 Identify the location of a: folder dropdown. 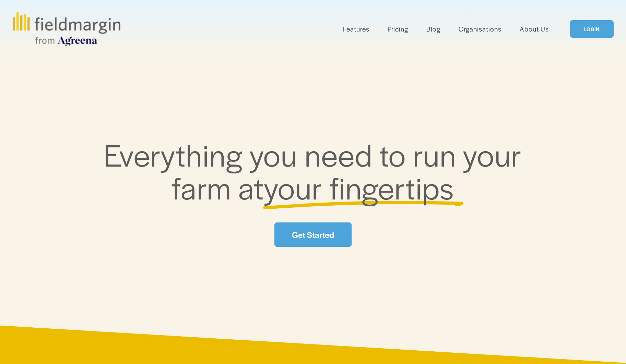
(356, 29).